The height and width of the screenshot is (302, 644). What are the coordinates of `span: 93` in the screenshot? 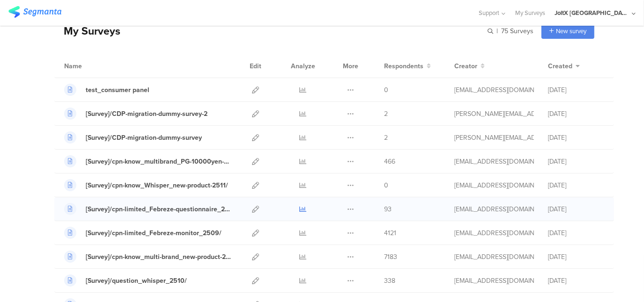 It's located at (387, 209).